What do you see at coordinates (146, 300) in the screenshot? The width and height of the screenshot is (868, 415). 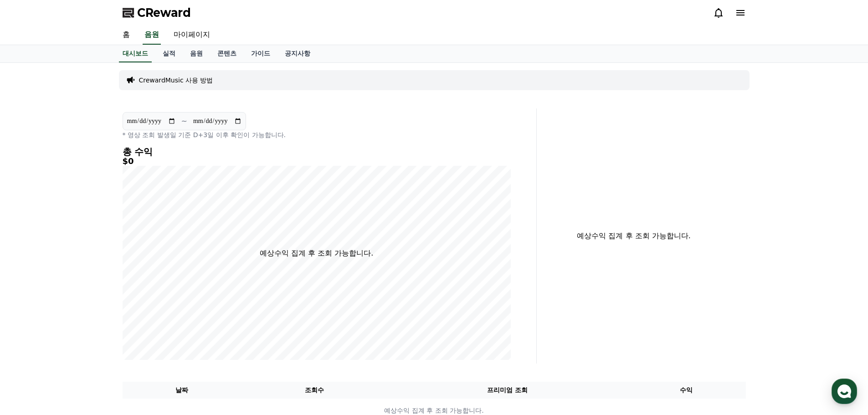 I see `a: 설정` at bounding box center [146, 300].